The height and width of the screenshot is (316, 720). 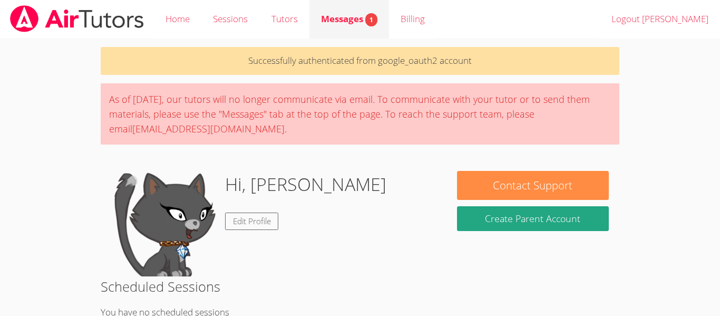 What do you see at coordinates (164, 224) in the screenshot?
I see `img: default.png` at bounding box center [164, 224].